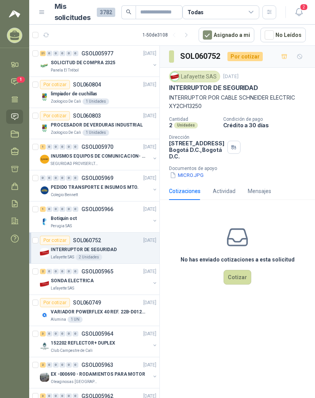 This screenshot has width=315, height=398. Describe the element at coordinates (196, 12) in the screenshot. I see `div: Todas` at that location.